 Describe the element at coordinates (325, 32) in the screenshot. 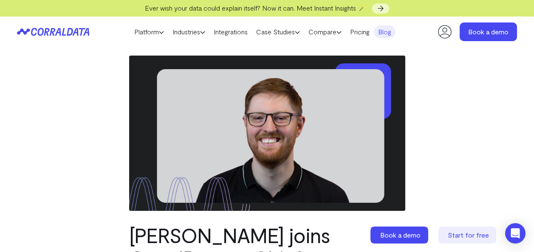

I see `a: Compare` at that location.